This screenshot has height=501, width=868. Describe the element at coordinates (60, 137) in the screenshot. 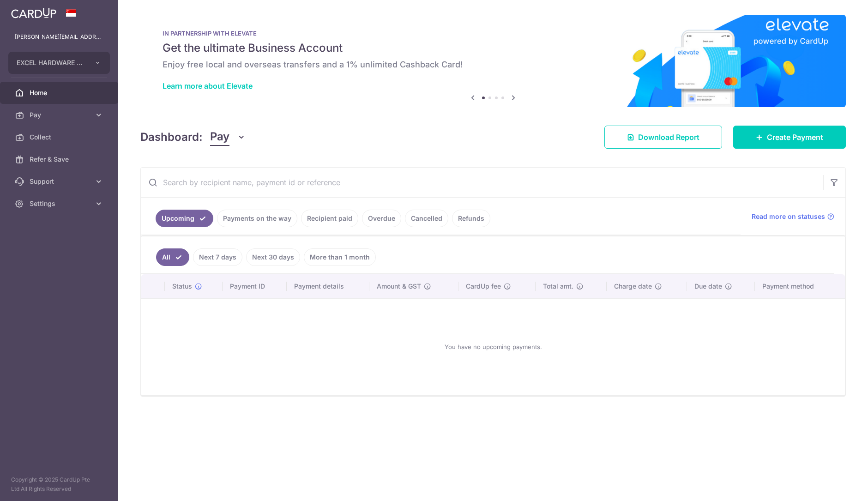

I see `span: Collect` at that location.